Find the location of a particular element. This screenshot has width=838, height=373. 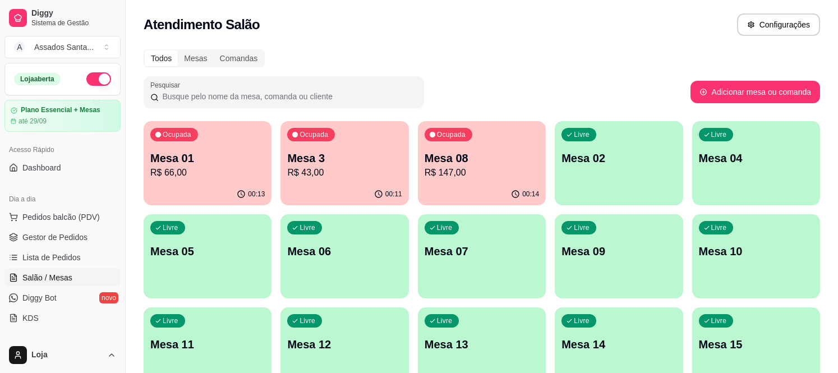

span: Salão / Mesas is located at coordinates (47, 278).